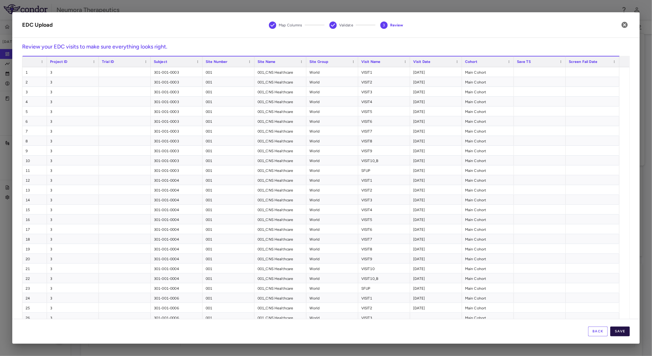 This screenshot has height=356, width=652. I want to click on div: VISIT10_B, so click(384, 278).